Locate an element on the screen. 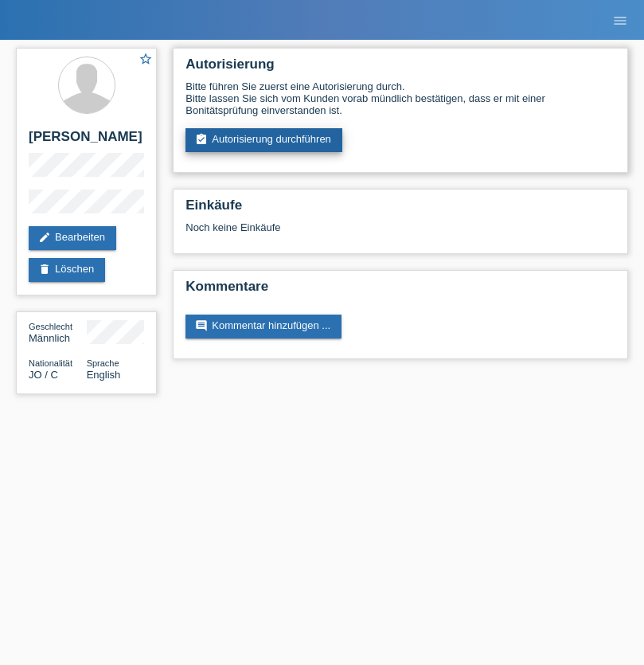  h2: Einkäufe is located at coordinates (401, 210).